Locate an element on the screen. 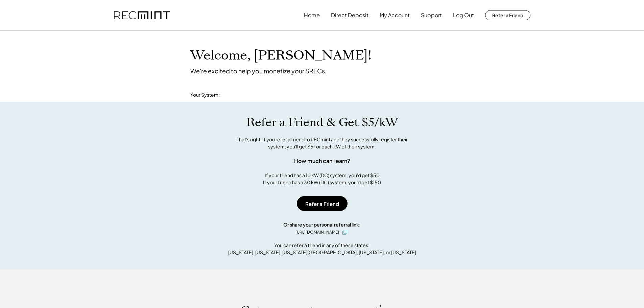 Image resolution: width=644 pixels, height=308 pixels. img: recmint-logotype%403x.png is located at coordinates (142, 15).